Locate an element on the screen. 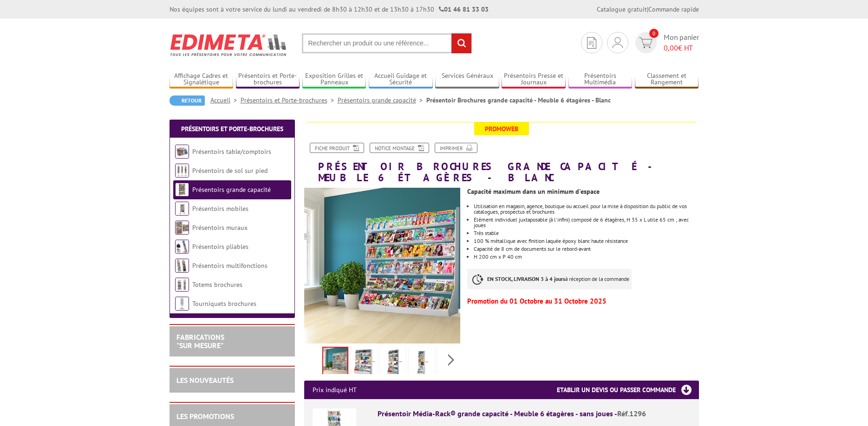  span: Mon panier is located at coordinates (681, 42).